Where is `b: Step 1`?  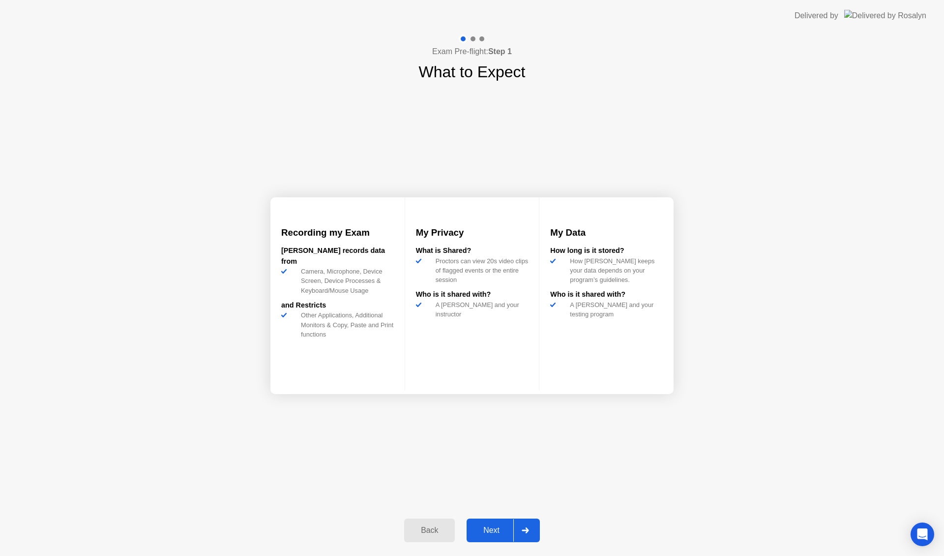 b: Step 1 is located at coordinates (500, 51).